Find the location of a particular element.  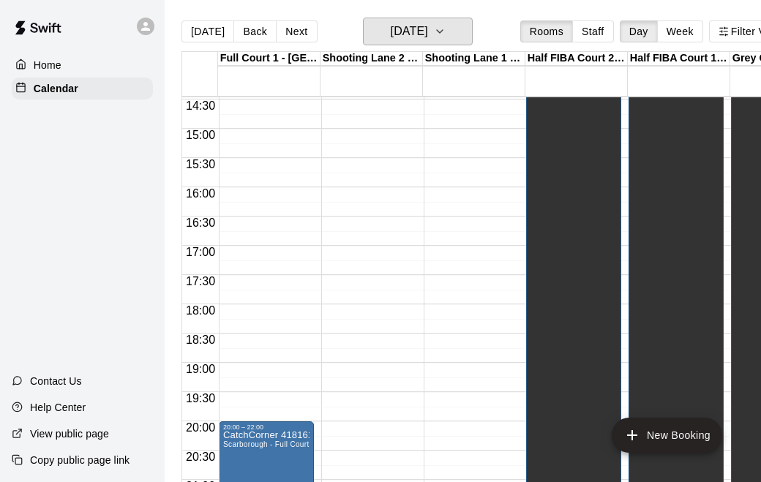

span: 17:00 is located at coordinates (200, 252).